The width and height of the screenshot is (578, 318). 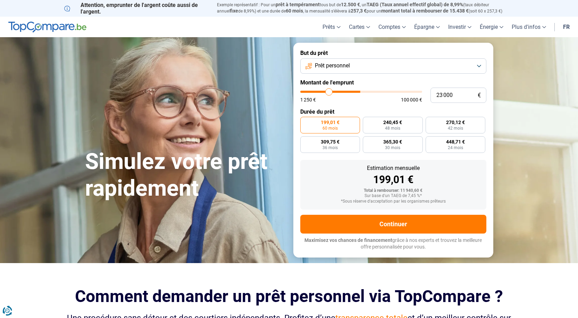 What do you see at coordinates (137, 8) in the screenshot?
I see `p: Attention, emprunter de l'argent coûte aussi de l'argent.` at bounding box center [137, 8].